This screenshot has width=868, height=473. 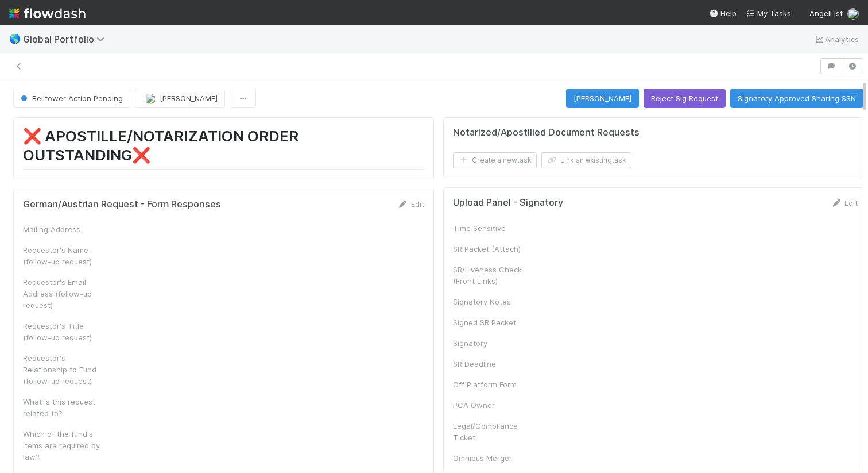 What do you see at coordinates (508, 203) in the screenshot?
I see `h5: Upload Panel - Signatory` at bounding box center [508, 203].